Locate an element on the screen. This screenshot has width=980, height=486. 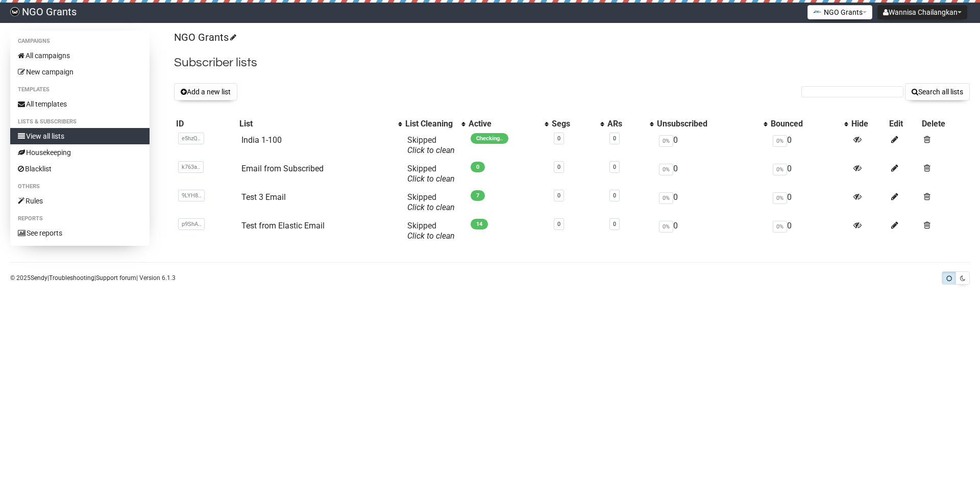
a: All campaigns is located at coordinates (80, 56).